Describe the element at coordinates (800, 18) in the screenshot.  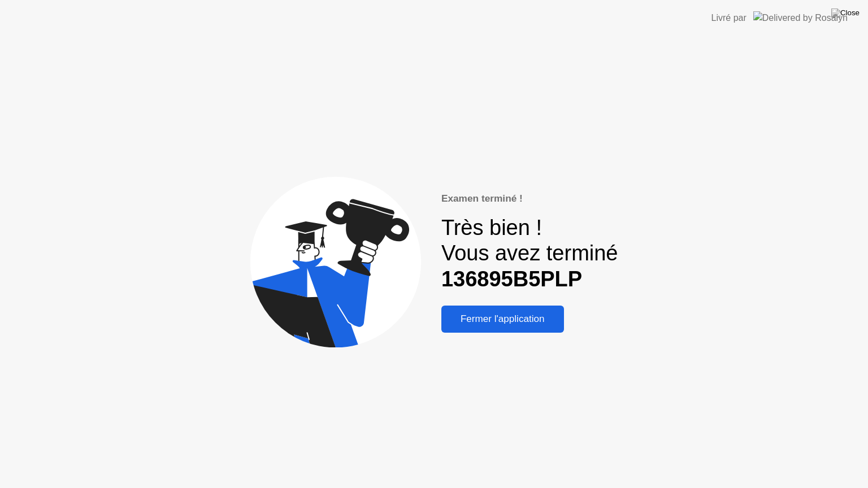
I see `img: Delivered by Rosalyn` at that location.